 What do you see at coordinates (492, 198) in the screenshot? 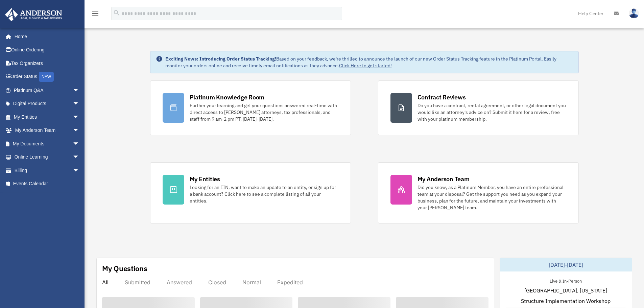
I see `div: Did you know, as a Platinum Member, you have an entire professional team at your disposal? Get th...` at bounding box center [492, 198].